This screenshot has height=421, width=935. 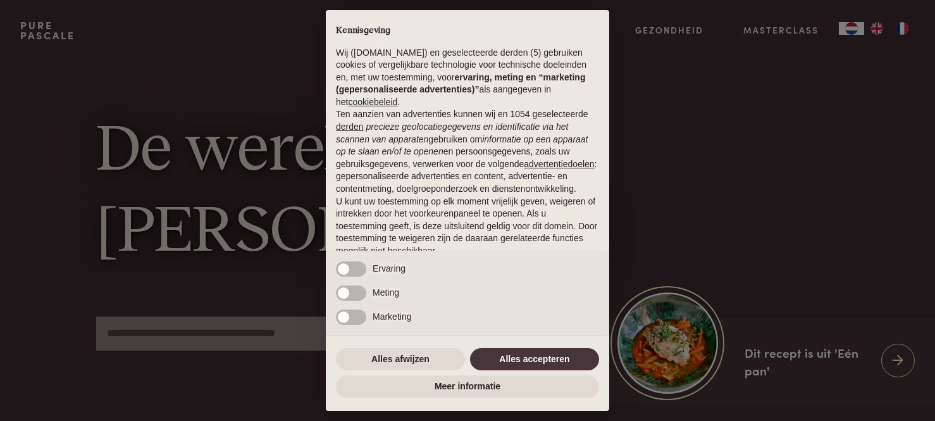 What do you see at coordinates (468, 387) in the screenshot?
I see `button: Meer informatie` at bounding box center [468, 387].